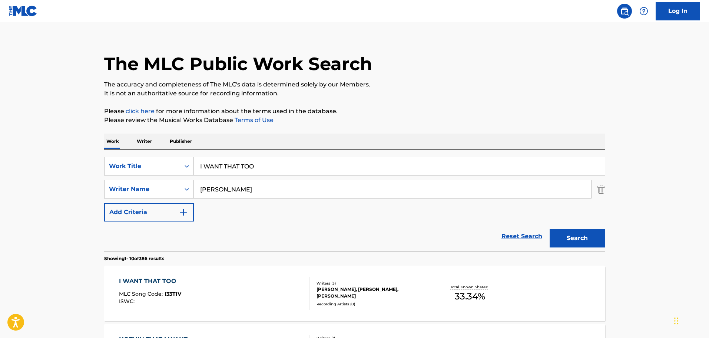  Describe the element at coordinates (677, 321) in the screenshot. I see `div: Drag` at that location.